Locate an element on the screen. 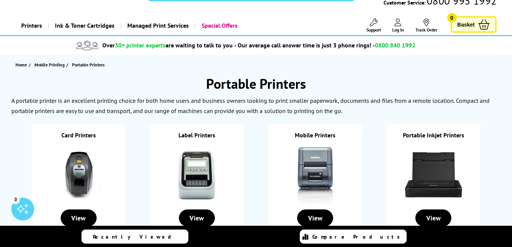  a: Managed Print Services is located at coordinates (157, 25).